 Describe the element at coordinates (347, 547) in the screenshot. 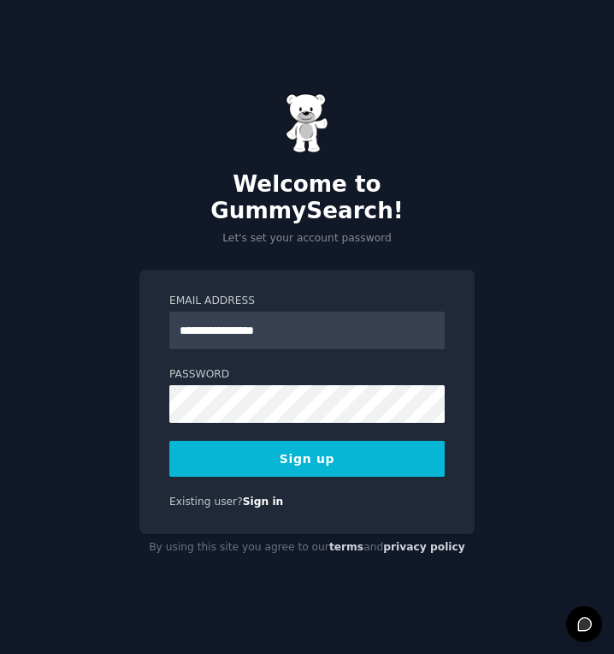

I see `a: terms` at that location.